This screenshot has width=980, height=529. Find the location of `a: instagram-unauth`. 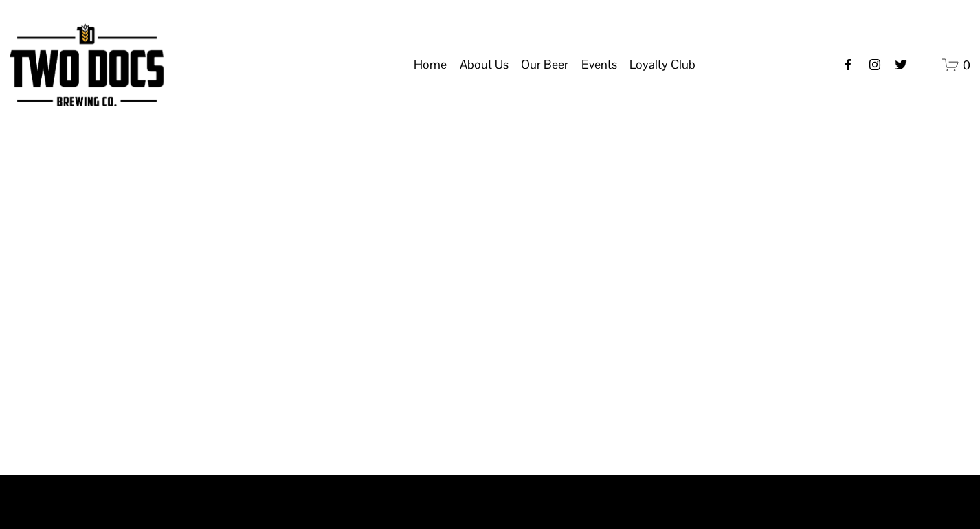

a: instagram-unauth is located at coordinates (874, 65).